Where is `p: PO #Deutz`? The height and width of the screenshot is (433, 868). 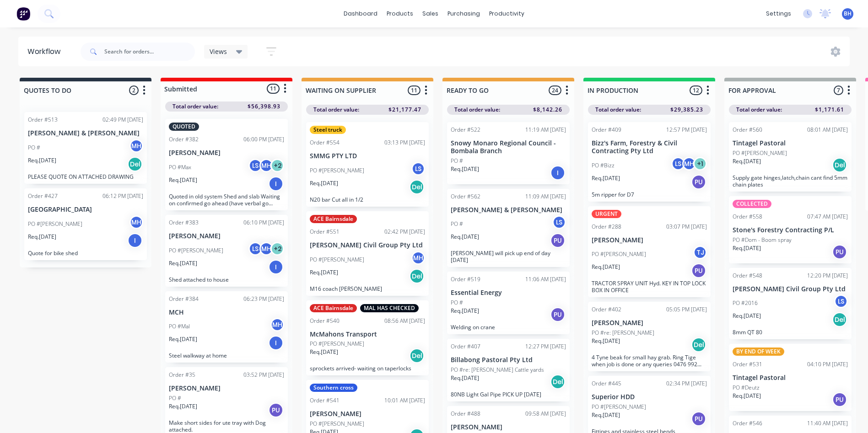 p: PO #Deutz is located at coordinates (745, 388).